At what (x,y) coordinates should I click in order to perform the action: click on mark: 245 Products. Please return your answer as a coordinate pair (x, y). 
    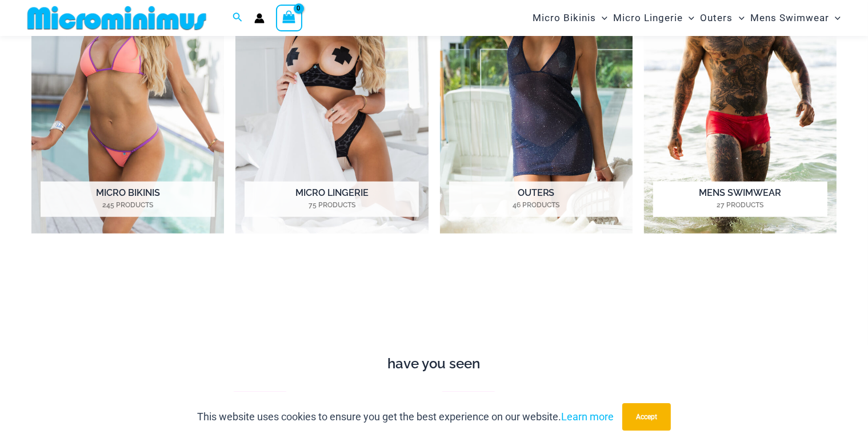
    Looking at the image, I should click on (127, 205).